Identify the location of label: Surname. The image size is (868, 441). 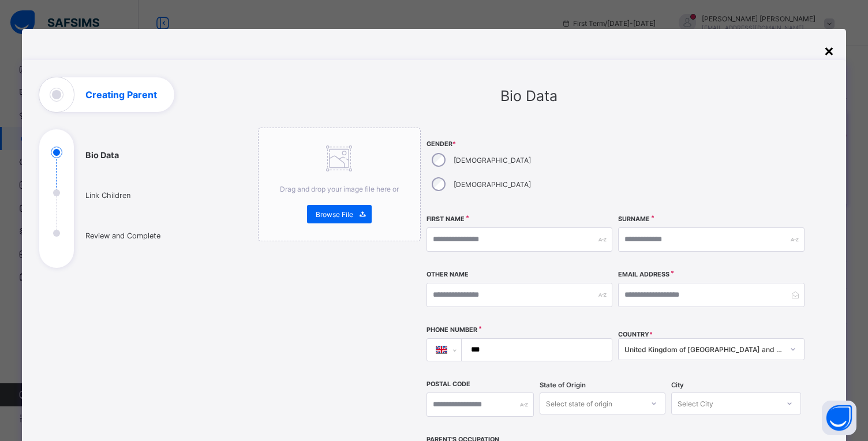
(634, 219).